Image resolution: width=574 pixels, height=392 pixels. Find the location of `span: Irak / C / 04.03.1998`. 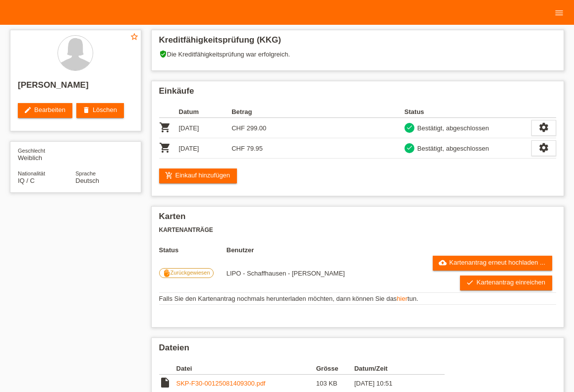

span: Irak / C / 04.03.1998 is located at coordinates (27, 180).